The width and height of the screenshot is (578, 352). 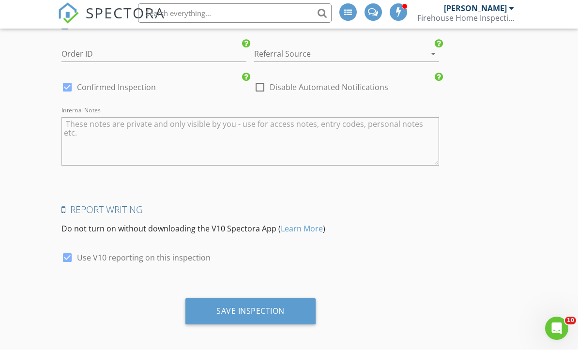 What do you see at coordinates (250, 231) in the screenshot?
I see `p: Do not turn on without downloading the V10 Spectora App ( )` at bounding box center [250, 231].